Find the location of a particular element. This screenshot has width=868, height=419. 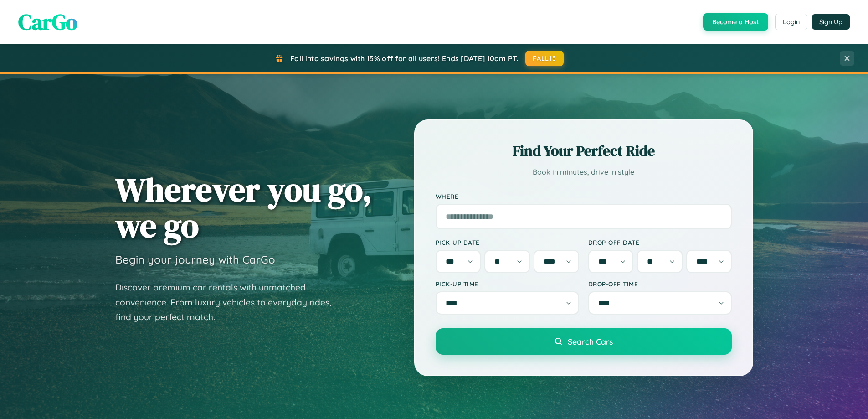

h2: Find Your Perfect Ride is located at coordinates (584, 151).